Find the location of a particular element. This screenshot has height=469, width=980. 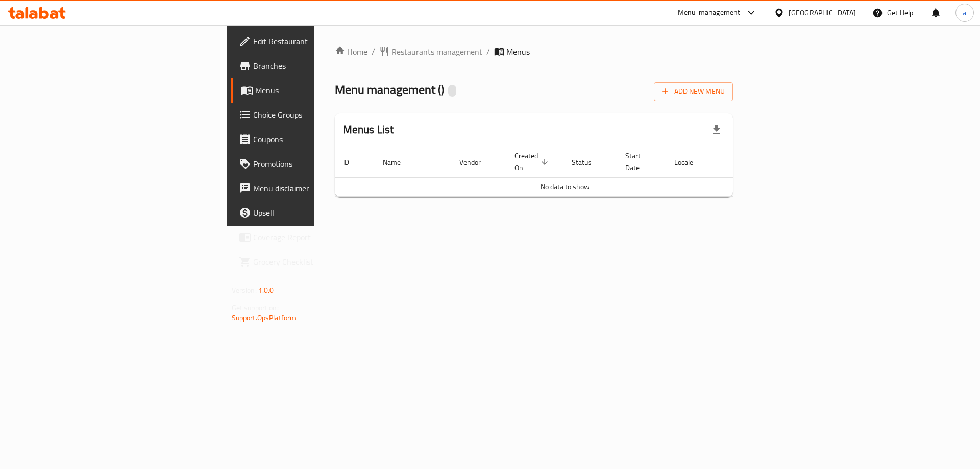

span: Promotions is located at coordinates (317, 164).